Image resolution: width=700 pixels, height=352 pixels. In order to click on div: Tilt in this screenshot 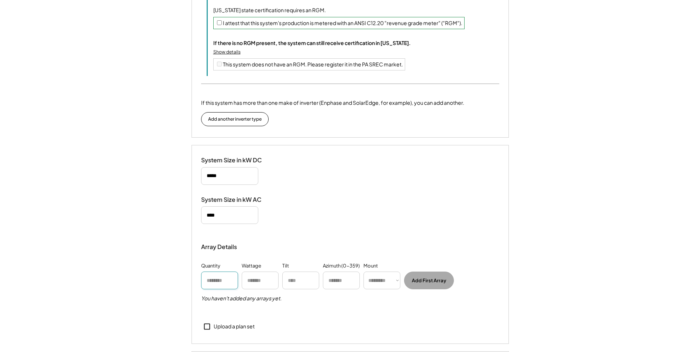, I will do `click(286, 266)`.